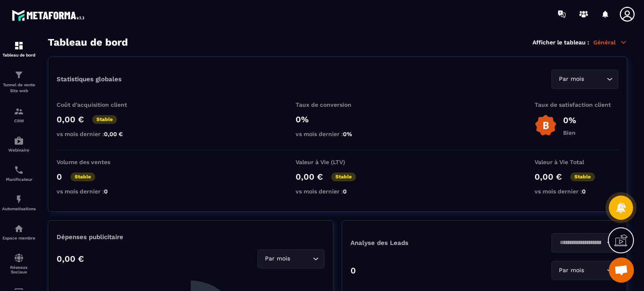 Image resolution: width=644 pixels, height=291 pixels. I want to click on p: Taux de conversion, so click(337, 105).